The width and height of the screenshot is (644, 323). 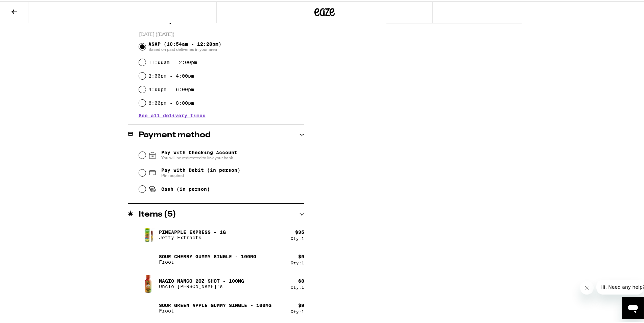 What do you see at coordinates (208, 255) in the screenshot?
I see `p: Sour Cherry Gummy Single - 100mg` at bounding box center [208, 255].